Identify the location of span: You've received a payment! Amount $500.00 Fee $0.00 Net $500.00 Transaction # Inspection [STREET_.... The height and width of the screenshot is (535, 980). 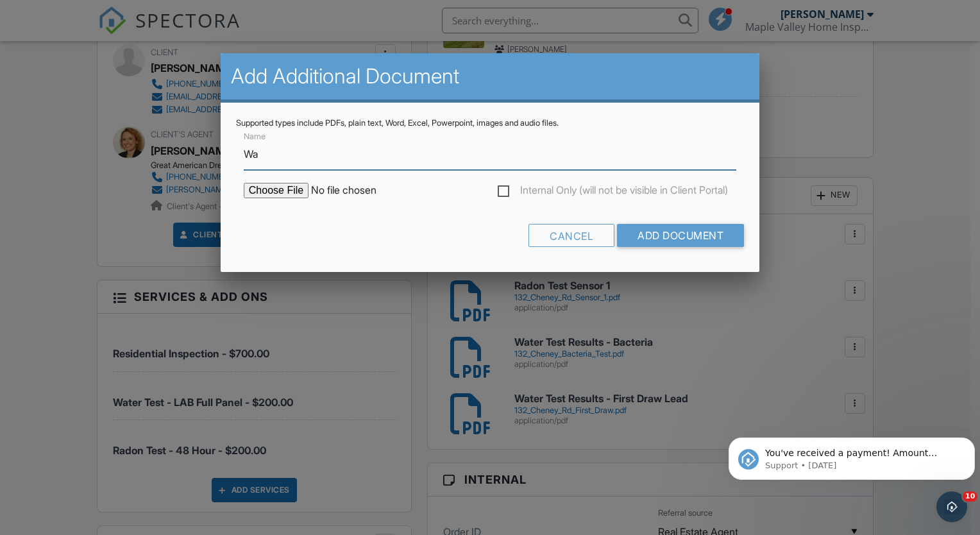
(128, 62).